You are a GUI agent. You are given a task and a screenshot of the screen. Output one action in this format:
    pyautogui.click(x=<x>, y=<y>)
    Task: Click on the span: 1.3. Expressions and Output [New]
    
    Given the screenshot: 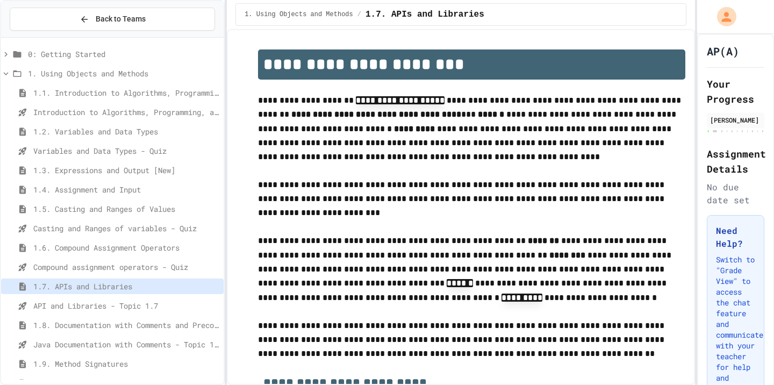 What is the action you would take?
    pyautogui.click(x=126, y=170)
    